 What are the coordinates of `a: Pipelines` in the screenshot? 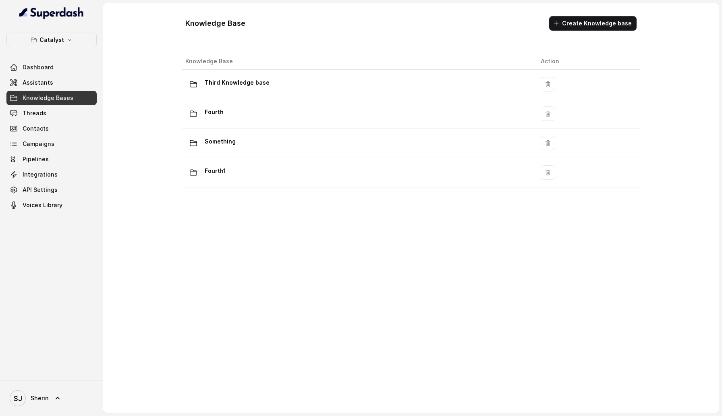 It's located at (52, 159).